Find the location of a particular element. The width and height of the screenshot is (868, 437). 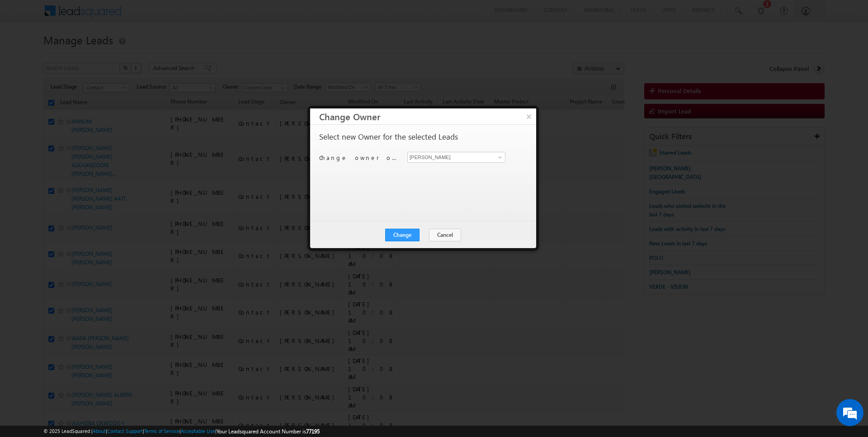

h3: Change Owner is located at coordinates (428, 116).